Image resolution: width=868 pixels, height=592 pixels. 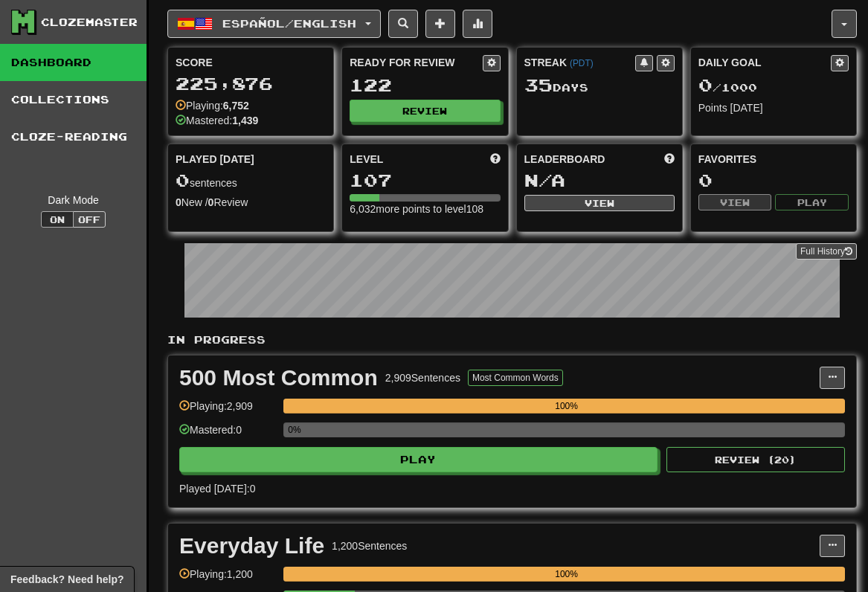 What do you see at coordinates (756, 460) in the screenshot?
I see `button: Review (20)` at bounding box center [756, 460].